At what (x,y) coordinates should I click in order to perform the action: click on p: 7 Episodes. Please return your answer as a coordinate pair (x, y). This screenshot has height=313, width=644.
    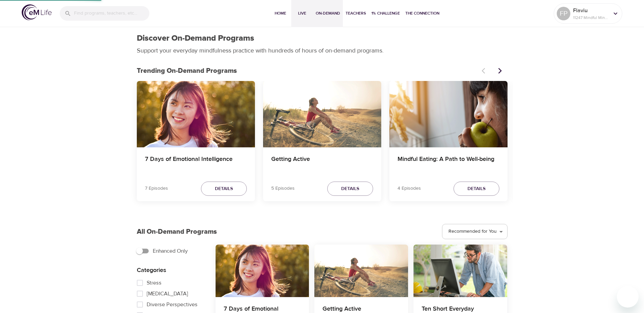
    Looking at the image, I should click on (156, 189).